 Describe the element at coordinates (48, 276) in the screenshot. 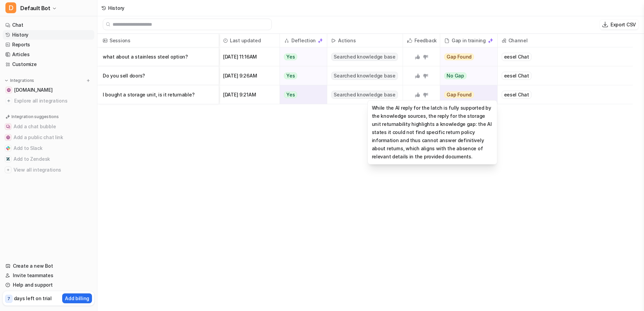

I see `a: Invite teammates` at that location.